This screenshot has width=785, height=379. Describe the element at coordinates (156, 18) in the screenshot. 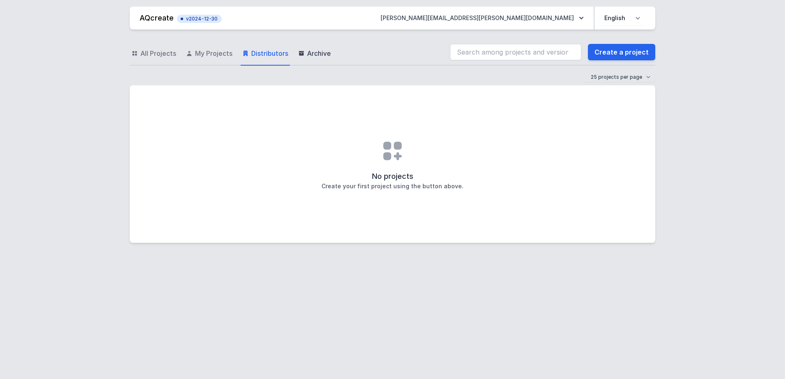

I see `a: AQcreate` at that location.